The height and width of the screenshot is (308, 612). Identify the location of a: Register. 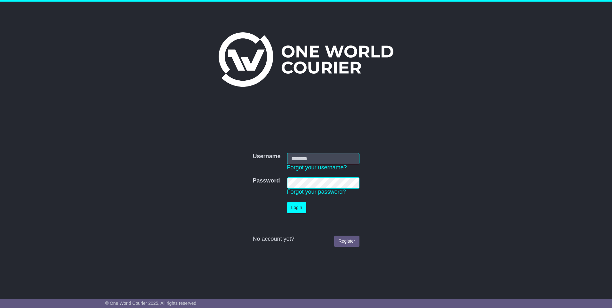
(347, 241).